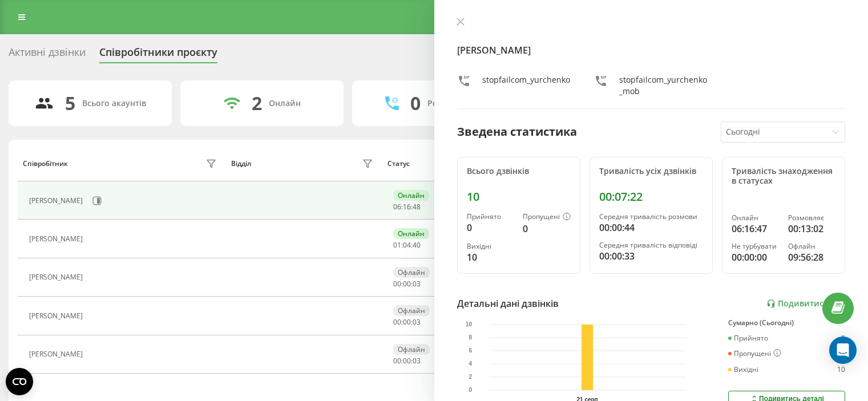 The width and height of the screenshot is (868, 401). Describe the element at coordinates (47, 55) in the screenshot. I see `div: Активні дзвінки` at that location.